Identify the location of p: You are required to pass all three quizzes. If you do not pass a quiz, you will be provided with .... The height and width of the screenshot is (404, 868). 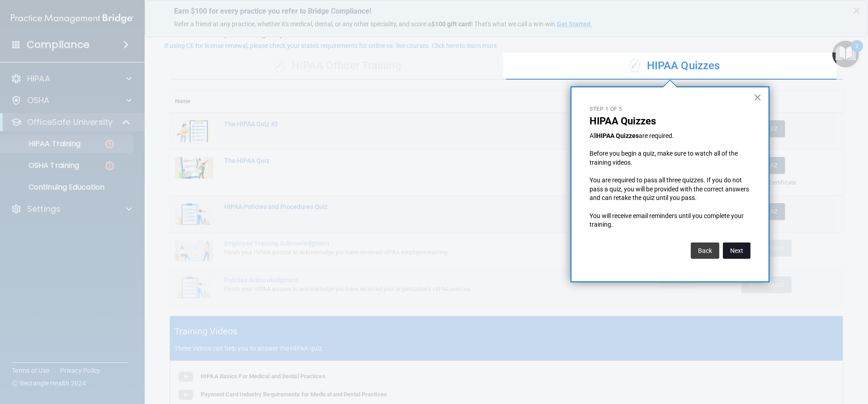
(670, 189).